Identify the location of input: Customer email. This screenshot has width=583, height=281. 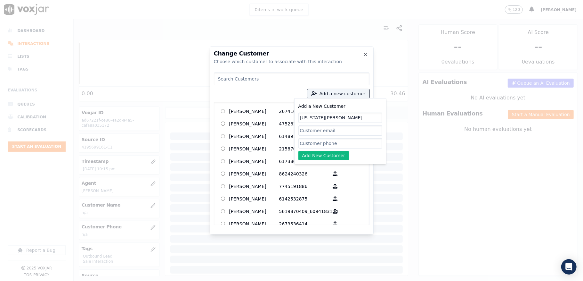
(341, 130).